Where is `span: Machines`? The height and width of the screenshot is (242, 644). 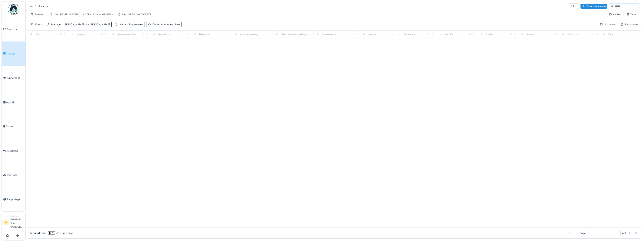 span: Machines is located at coordinates (16, 151).